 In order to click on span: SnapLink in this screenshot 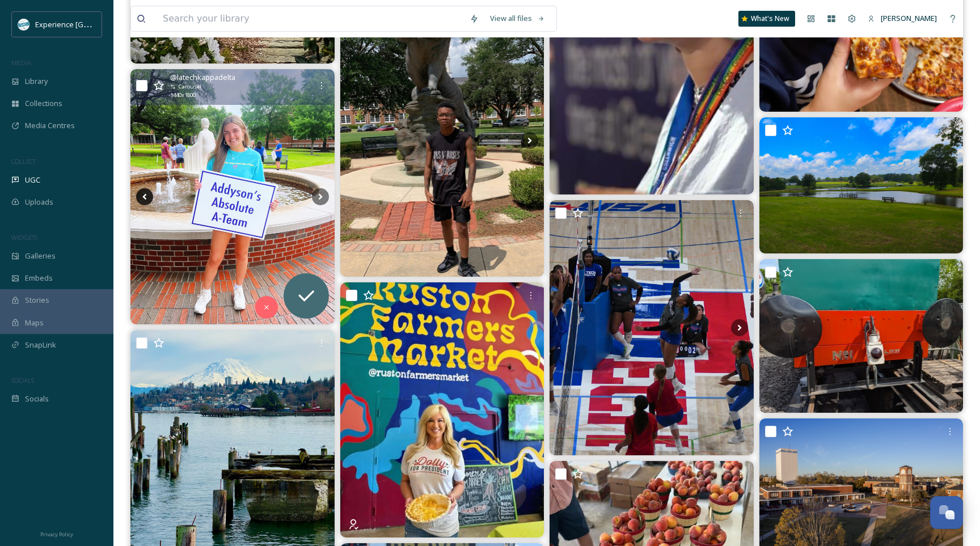, I will do `click(40, 345)`.